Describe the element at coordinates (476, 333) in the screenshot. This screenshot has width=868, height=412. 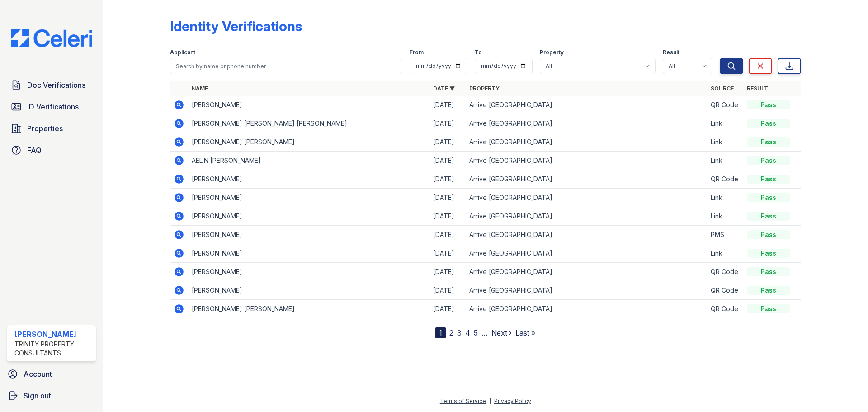
I see `a: 5` at that location.